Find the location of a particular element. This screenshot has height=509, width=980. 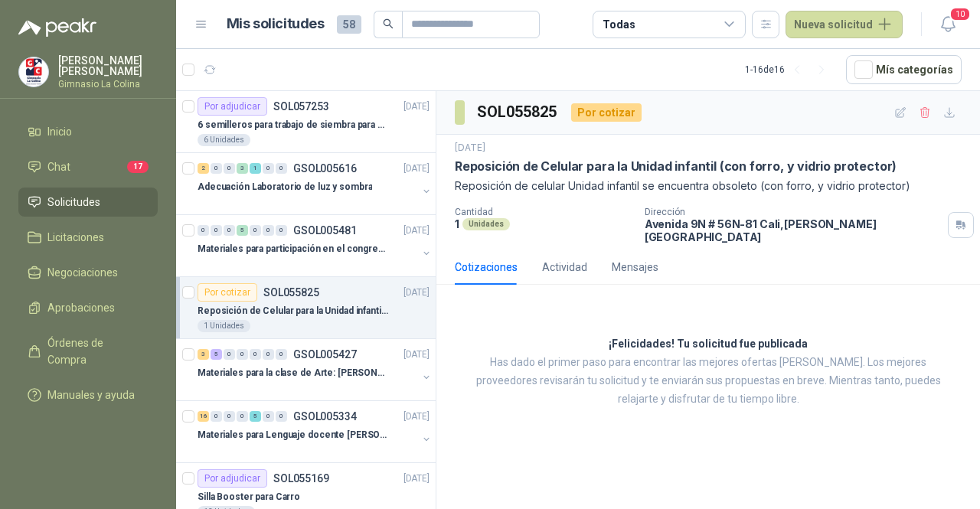

span: Negociaciones is located at coordinates (83, 272).